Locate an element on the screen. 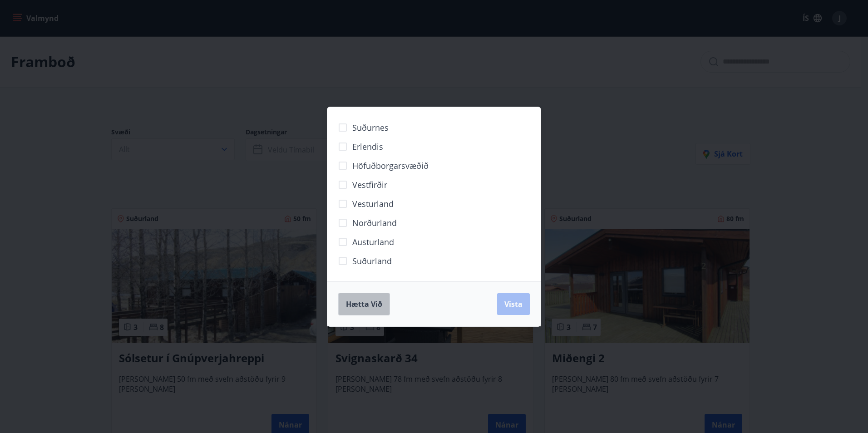 The width and height of the screenshot is (868, 433). span: Austurland is located at coordinates (373, 242).